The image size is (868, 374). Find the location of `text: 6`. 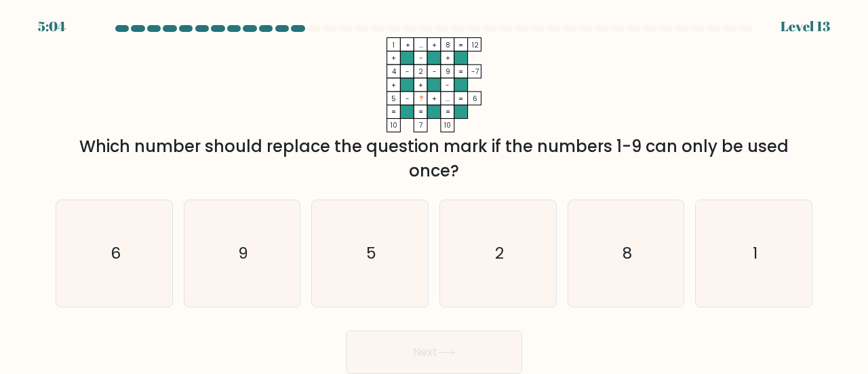

text: 6 is located at coordinates (115, 253).